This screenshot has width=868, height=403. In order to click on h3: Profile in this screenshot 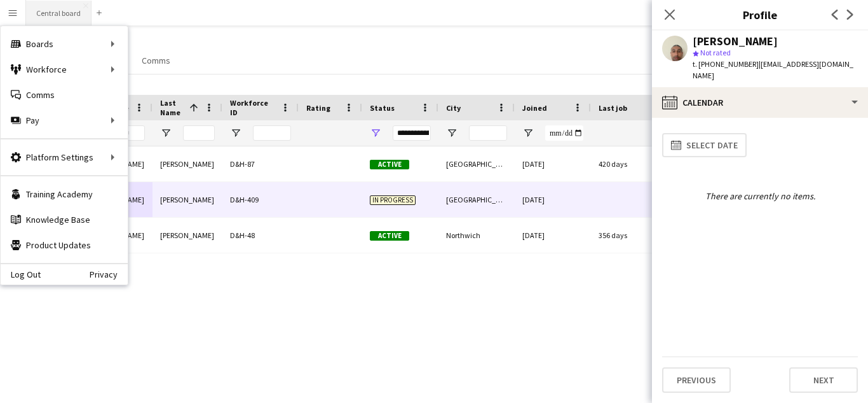, I will do `click(760, 15)`.